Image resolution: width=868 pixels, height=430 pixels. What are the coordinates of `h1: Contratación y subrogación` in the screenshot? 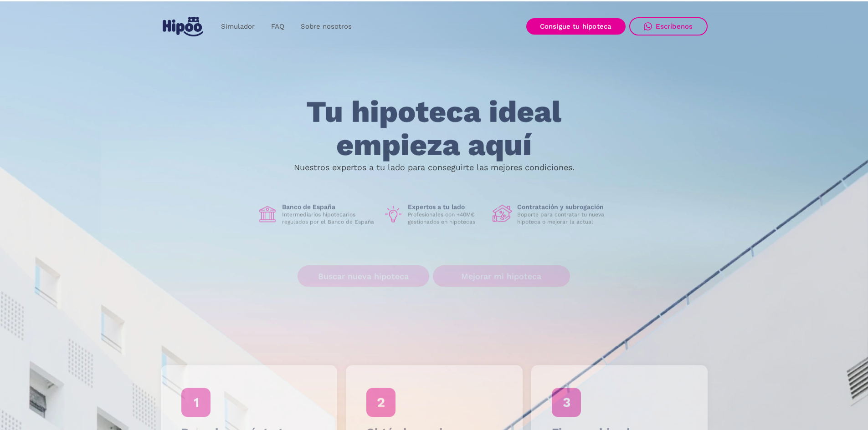 It's located at (564, 207).